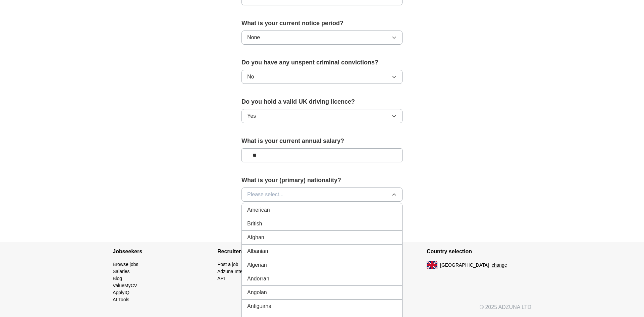  I want to click on button: No, so click(322, 77).